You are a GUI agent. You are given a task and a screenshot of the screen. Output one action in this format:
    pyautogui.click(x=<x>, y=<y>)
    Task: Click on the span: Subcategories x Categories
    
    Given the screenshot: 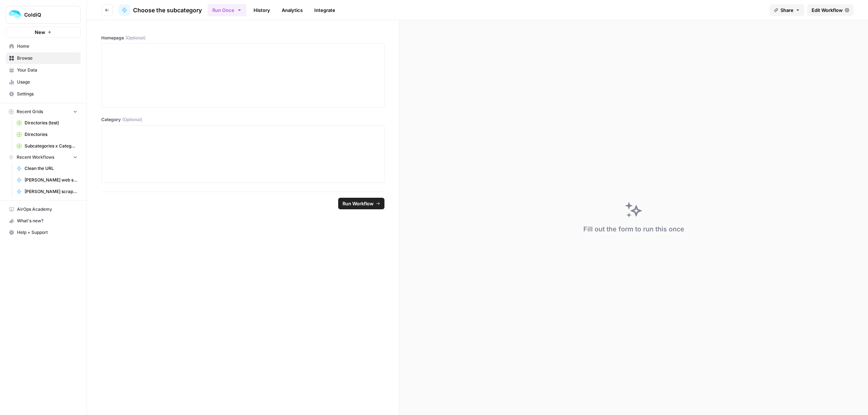 What is the action you would take?
    pyautogui.click(x=51, y=146)
    